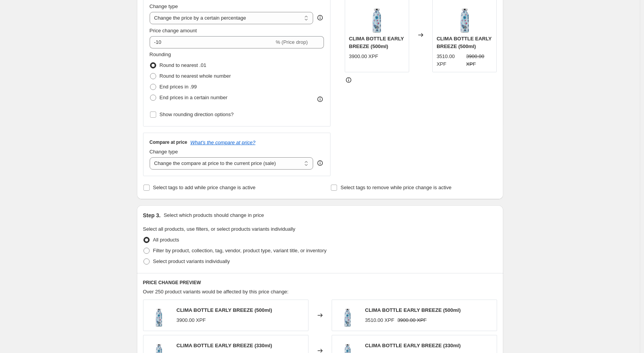 The height and width of the screenshot is (353, 644). Describe the element at coordinates (223, 143) in the screenshot. I see `button: What's the compare at price?` at that location.